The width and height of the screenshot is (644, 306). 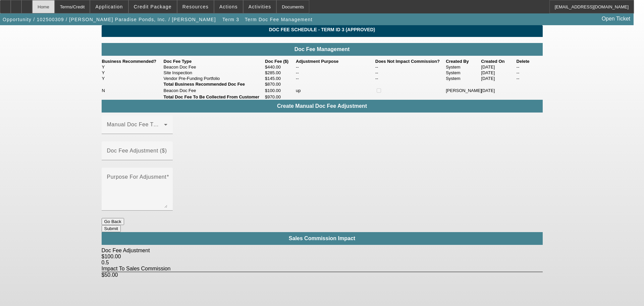 What do you see at coordinates (153, 7) in the screenshot?
I see `span: Credit Package` at bounding box center [153, 7].